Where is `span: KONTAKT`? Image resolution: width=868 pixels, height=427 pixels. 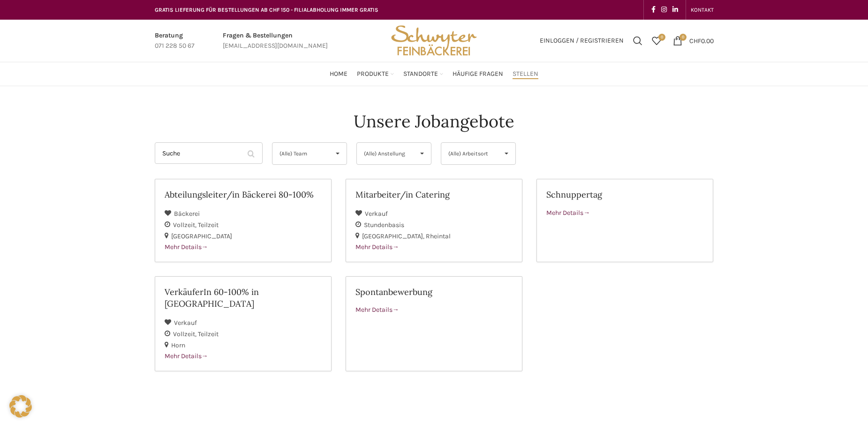 span: KONTAKT is located at coordinates (702, 10).